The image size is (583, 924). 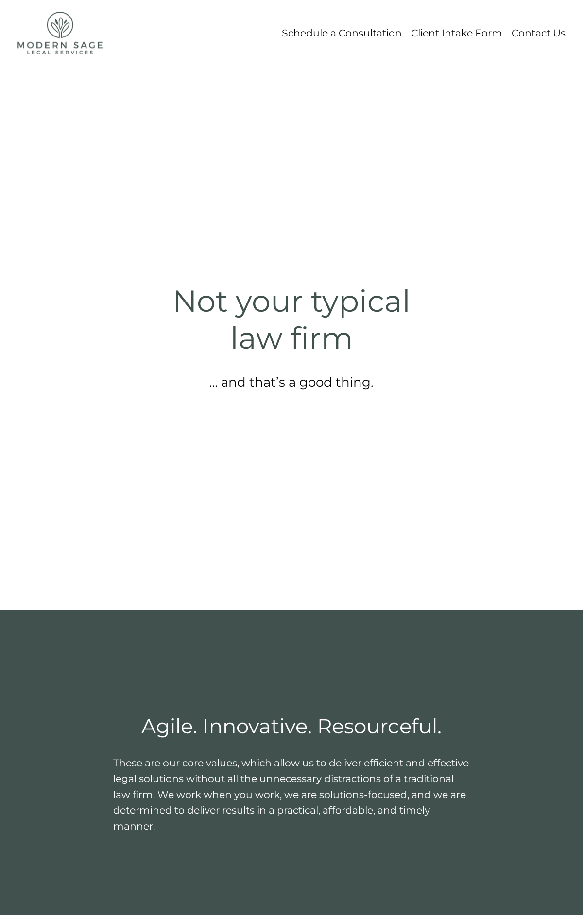 I want to click on a: Contact Us, so click(x=539, y=33).